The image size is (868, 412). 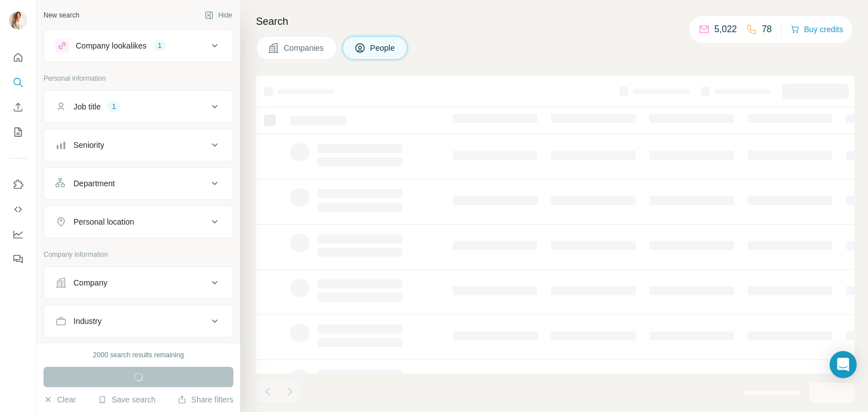 What do you see at coordinates (88, 321) in the screenshot?
I see `div: Industry` at bounding box center [88, 321].